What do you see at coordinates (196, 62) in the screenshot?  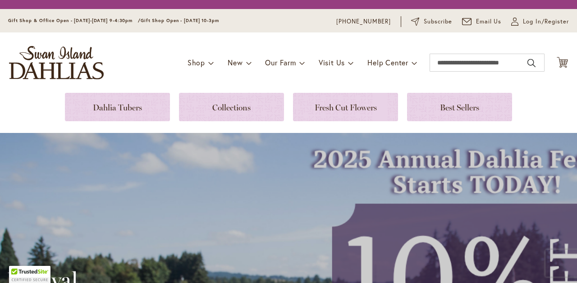 I see `span: Shop` at bounding box center [196, 62].